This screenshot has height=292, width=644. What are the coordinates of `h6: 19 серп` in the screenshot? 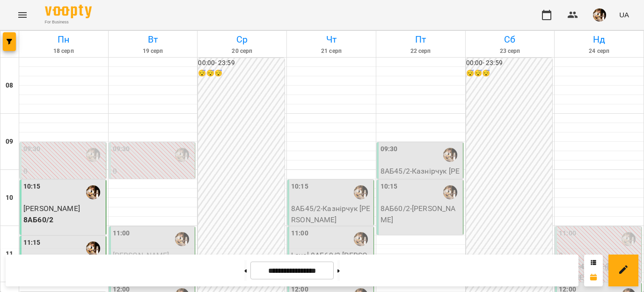 It's located at (153, 51).